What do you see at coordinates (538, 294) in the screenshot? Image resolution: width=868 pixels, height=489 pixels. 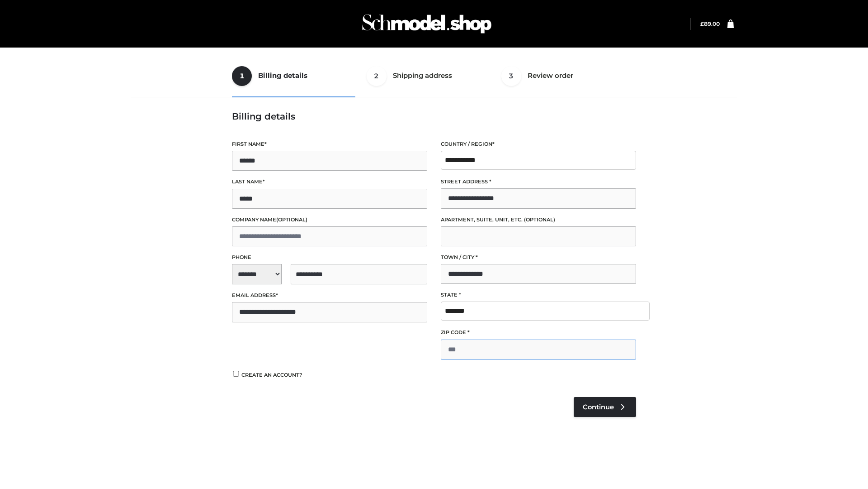 I see `label: State` at bounding box center [538, 294].